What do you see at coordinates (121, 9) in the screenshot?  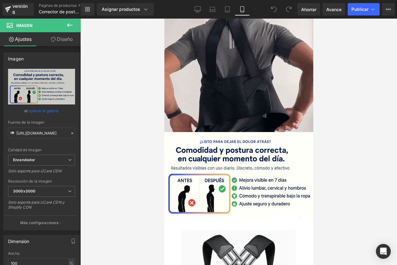 I see `font: Asignar productos` at bounding box center [121, 9].